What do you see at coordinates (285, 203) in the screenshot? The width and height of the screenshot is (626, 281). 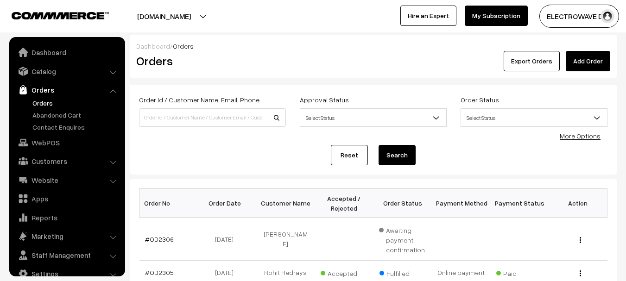 I see `th: Customer Name` at bounding box center [285, 203].